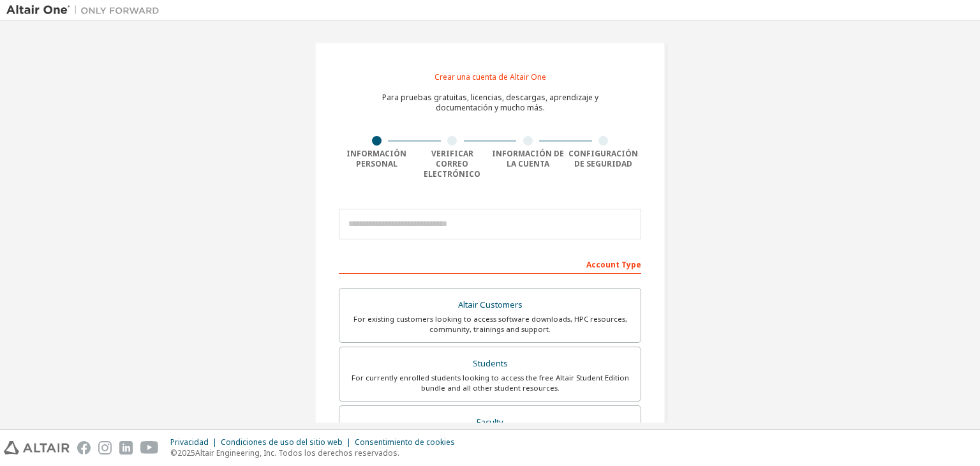 The height and width of the screenshot is (466, 980). What do you see at coordinates (490, 108) in the screenshot?
I see `font: documentación y mucho más.` at bounding box center [490, 108].